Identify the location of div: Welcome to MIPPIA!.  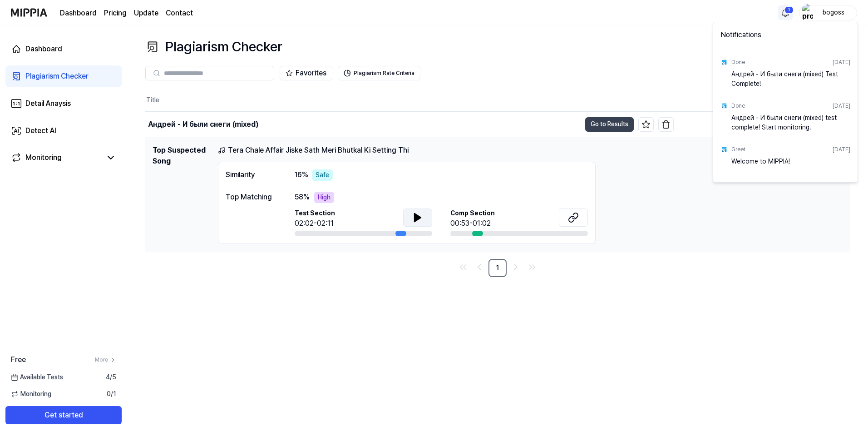
(791, 165).